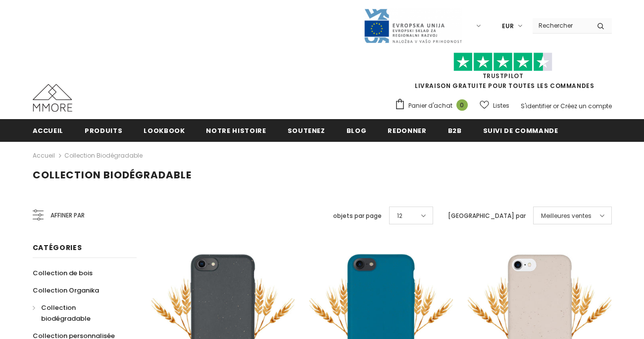  What do you see at coordinates (164, 130) in the screenshot?
I see `a: Lookbook` at bounding box center [164, 130].